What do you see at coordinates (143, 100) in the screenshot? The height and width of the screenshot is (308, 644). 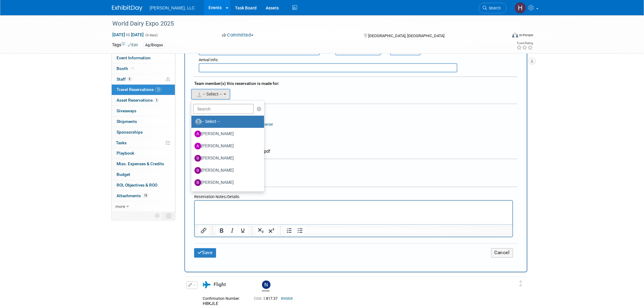 I see `a: Asset Reservations5` at bounding box center [143, 100].